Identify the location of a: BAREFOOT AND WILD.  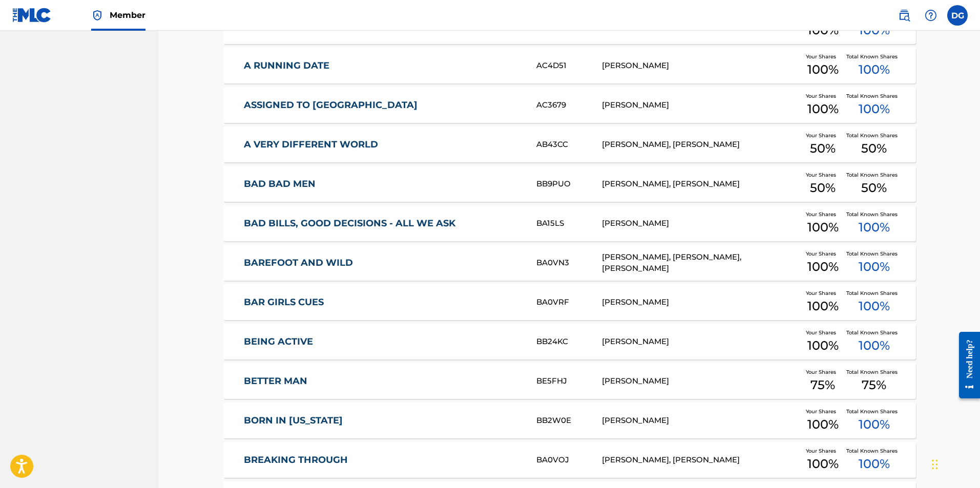
(383, 263).